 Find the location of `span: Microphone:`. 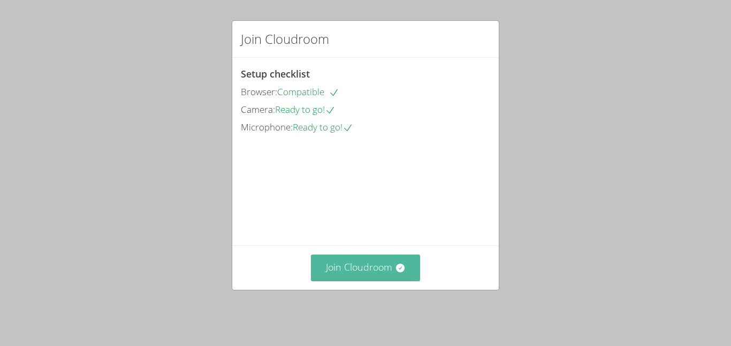

span: Microphone: is located at coordinates (267, 127).